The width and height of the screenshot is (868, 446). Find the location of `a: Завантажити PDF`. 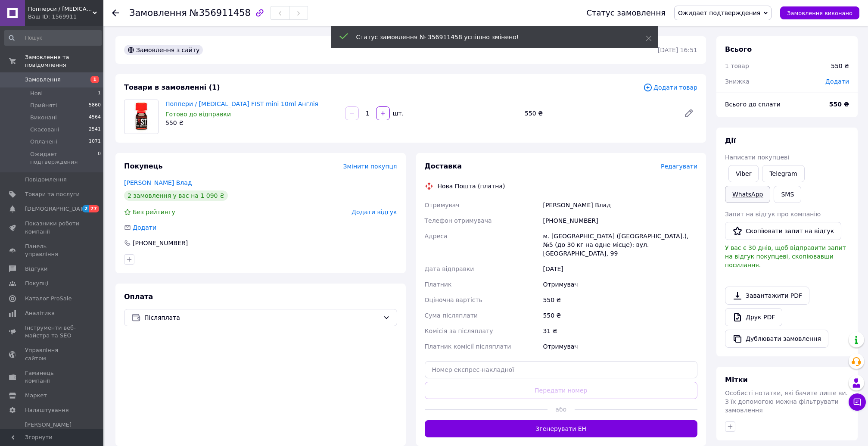

a: Завантажити PDF is located at coordinates (767, 296).